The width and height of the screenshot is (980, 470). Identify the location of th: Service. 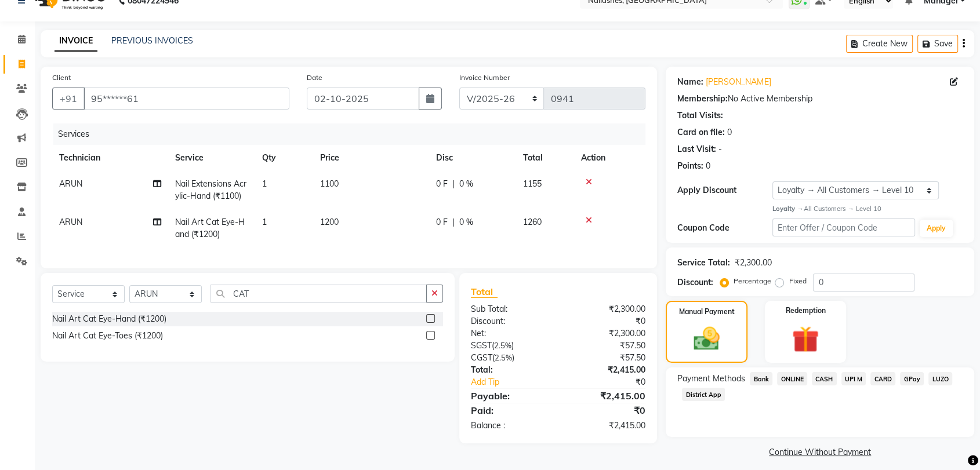
(212, 157).